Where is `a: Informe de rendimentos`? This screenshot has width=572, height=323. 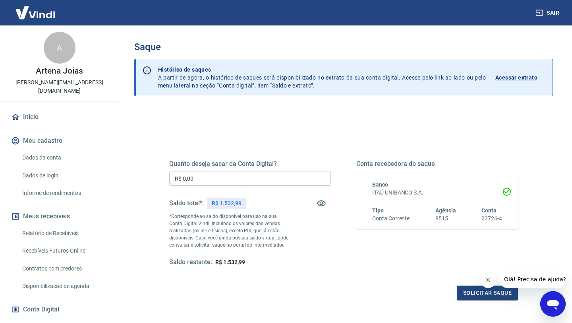 a: Informe de rendimentos is located at coordinates (64, 193).